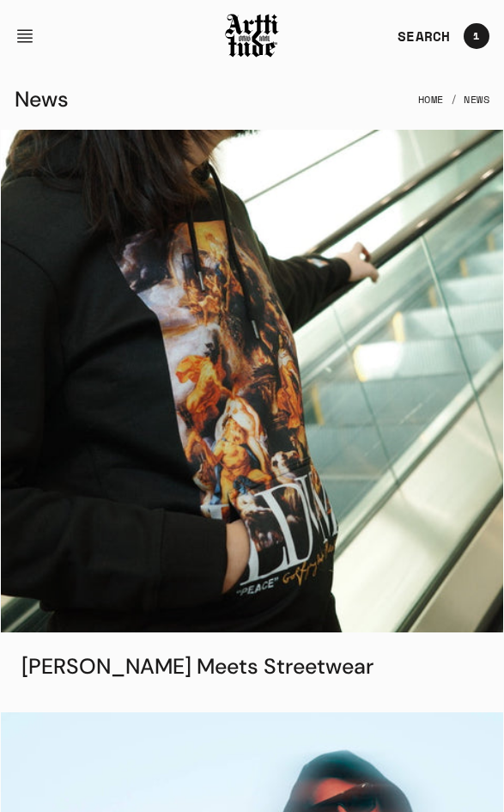 This screenshot has height=812, width=504. Describe the element at coordinates (252, 381) in the screenshot. I see `img: Caravaggio Meets Streetwear` at that location.